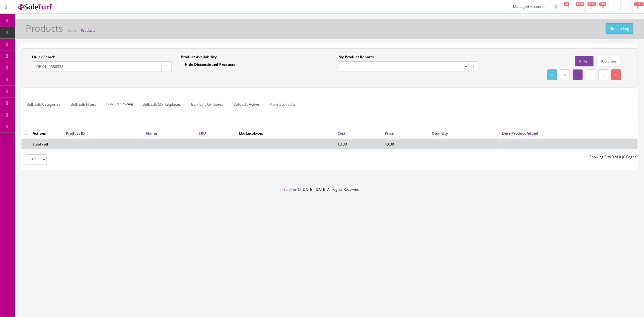  Describe the element at coordinates (88, 30) in the screenshot. I see `a: Products` at that location.